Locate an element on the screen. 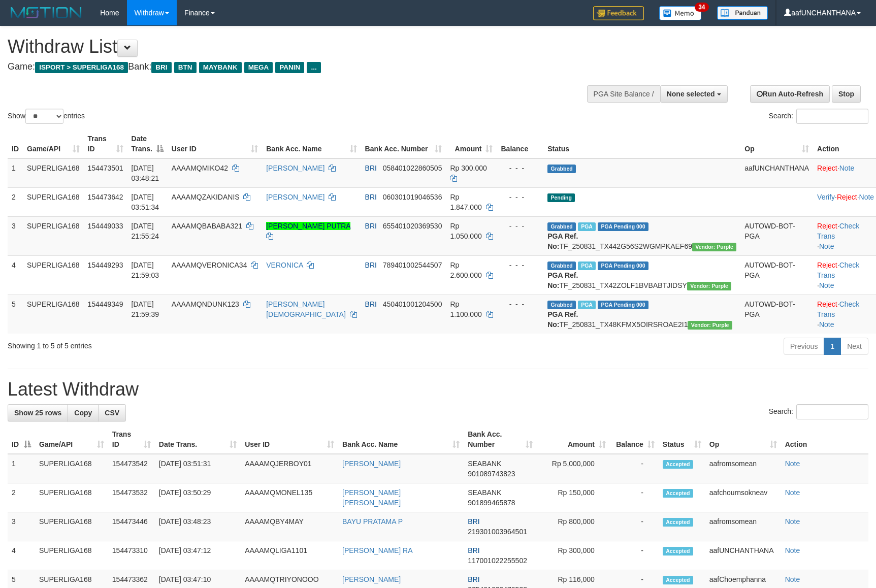  span: MEGA is located at coordinates (259, 68).